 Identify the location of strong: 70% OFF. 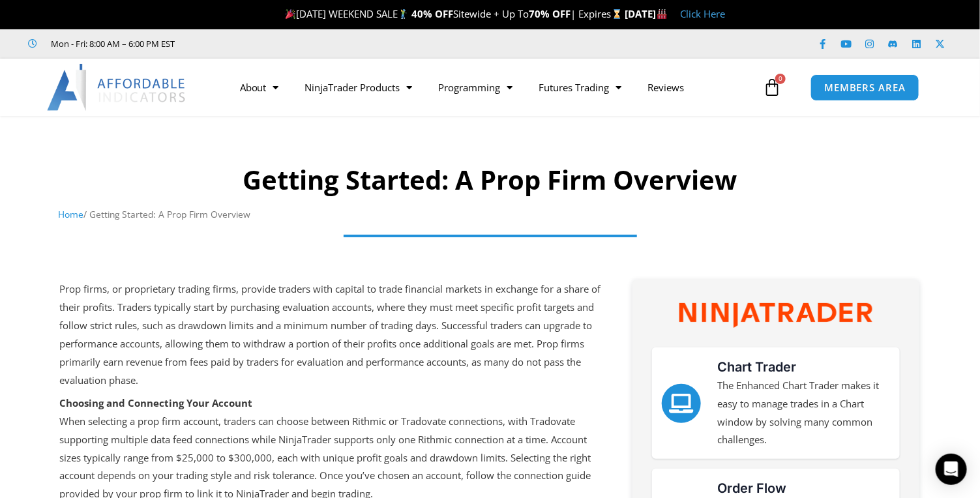
(550, 13).